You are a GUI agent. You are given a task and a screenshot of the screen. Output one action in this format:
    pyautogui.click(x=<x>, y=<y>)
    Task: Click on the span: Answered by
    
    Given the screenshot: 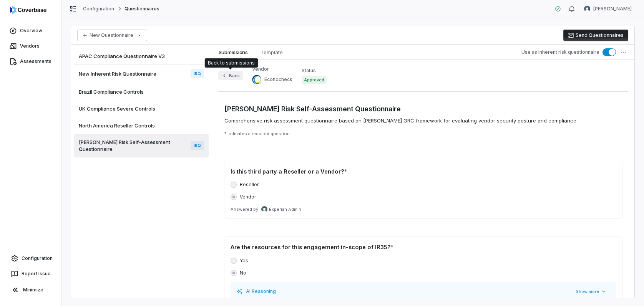 What is the action you would take?
    pyautogui.click(x=423, y=209)
    